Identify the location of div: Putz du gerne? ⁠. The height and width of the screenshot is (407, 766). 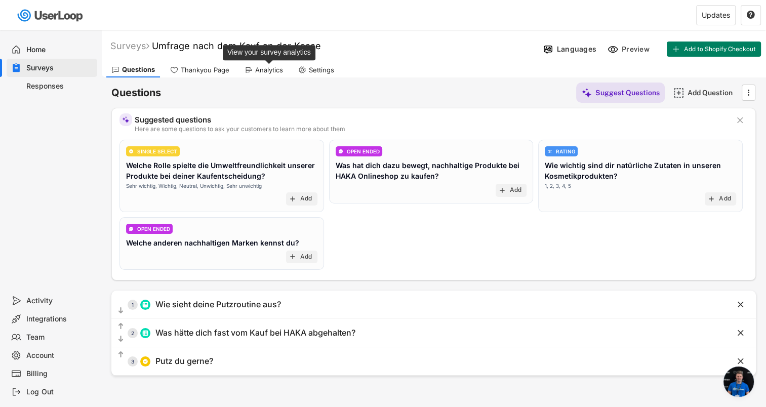
(185, 361).